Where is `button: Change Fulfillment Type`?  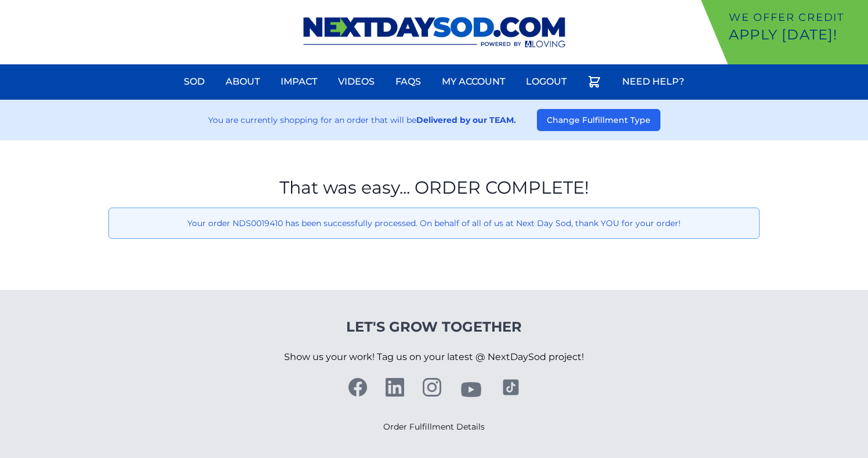 button: Change Fulfillment Type is located at coordinates (598, 120).